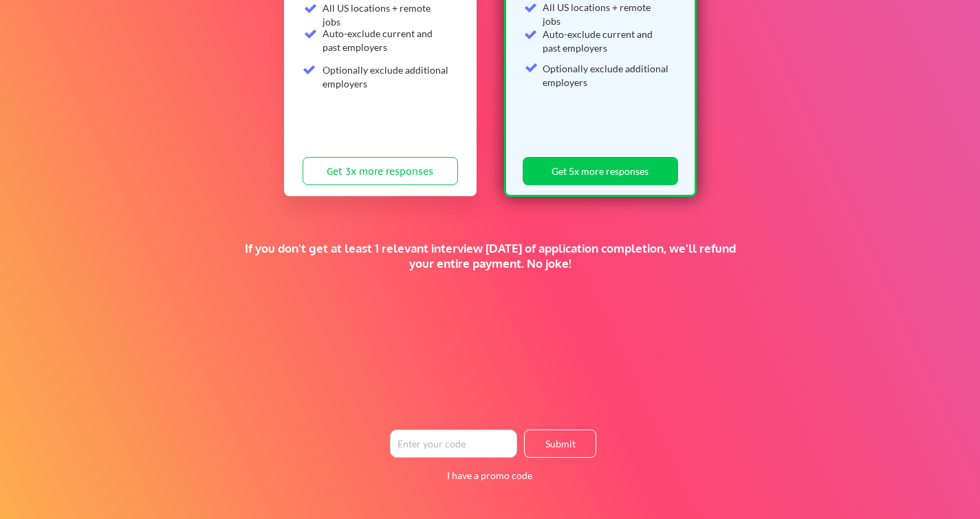  I want to click on button: Get 5x more responses, so click(601, 171).